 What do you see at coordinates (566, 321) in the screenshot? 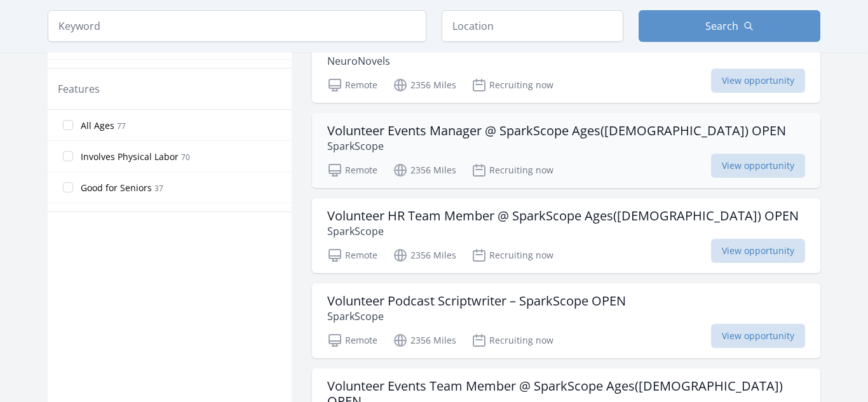
I see `a: Volunteer Podcast Scriptwriter – SparkScope OPEN SparkScope Remote 2356 Miles Recruiting now View...` at bounding box center [566, 321].